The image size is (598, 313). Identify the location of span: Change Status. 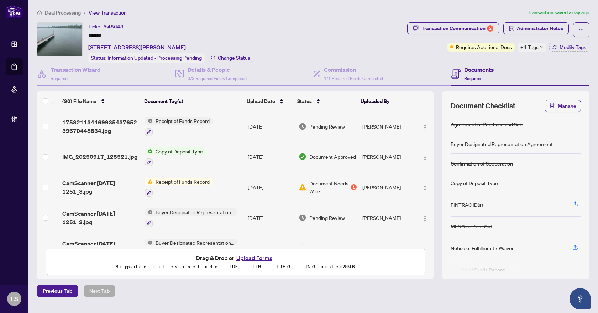
(234, 58).